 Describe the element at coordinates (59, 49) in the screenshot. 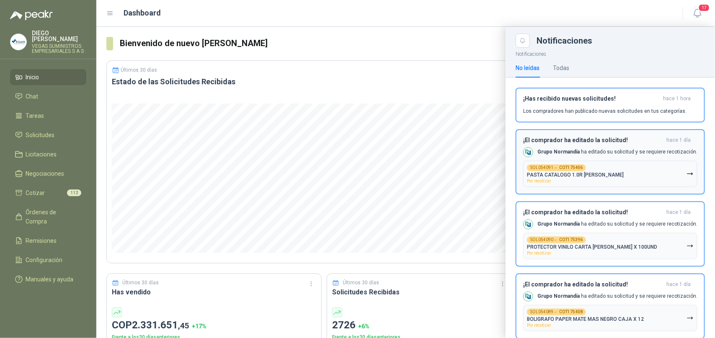

I see `p: VEGAS SUMINISTROS EMPRESARIALES S A S` at that location.